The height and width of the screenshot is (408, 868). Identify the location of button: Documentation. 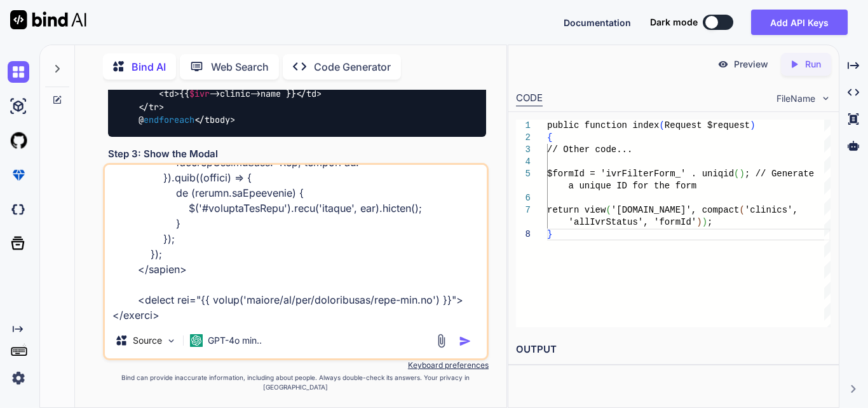
(597, 22).